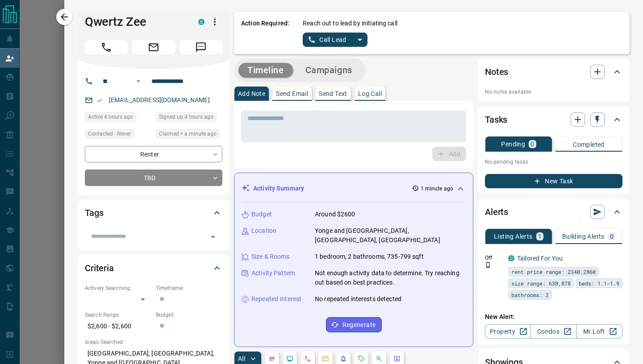  What do you see at coordinates (266, 70) in the screenshot?
I see `button: Timeline` at bounding box center [266, 70].